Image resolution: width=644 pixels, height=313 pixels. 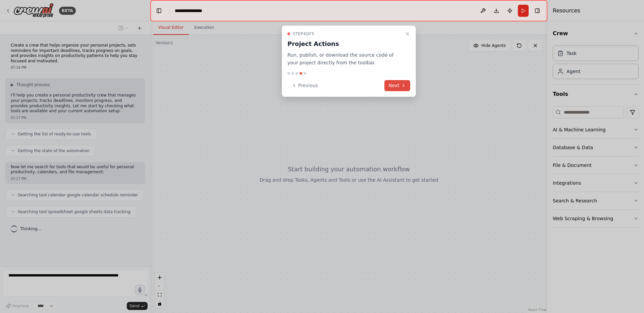 I want to click on button: Next, so click(x=397, y=86).